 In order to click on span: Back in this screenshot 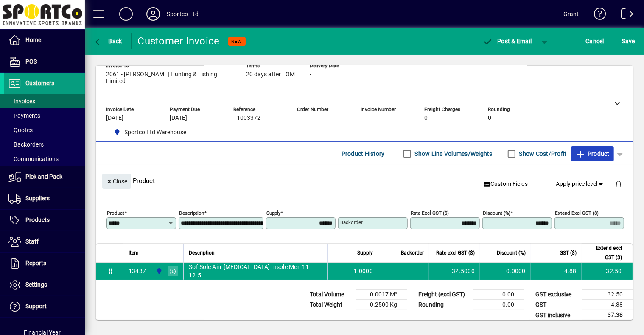, I will do `click(108, 41)`.